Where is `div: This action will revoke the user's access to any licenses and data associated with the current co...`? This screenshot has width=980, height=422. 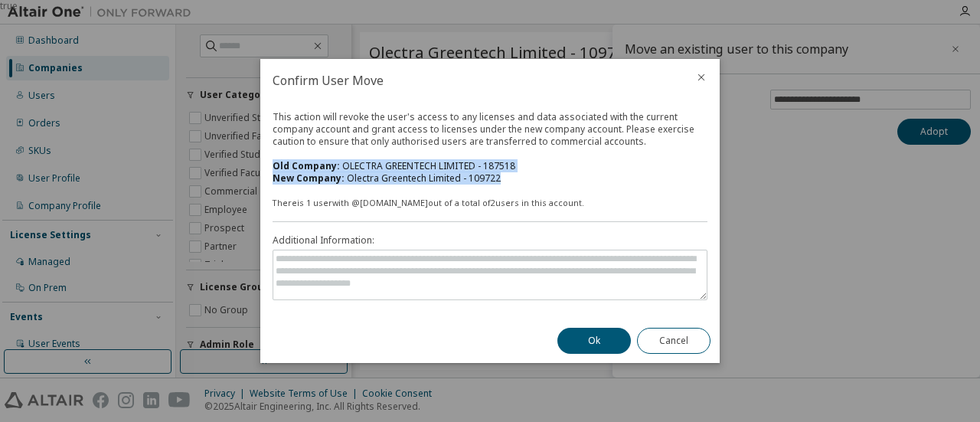
div: This action will revoke the user's access to any licenses and data associated with the current co... is located at coordinates (490, 148).